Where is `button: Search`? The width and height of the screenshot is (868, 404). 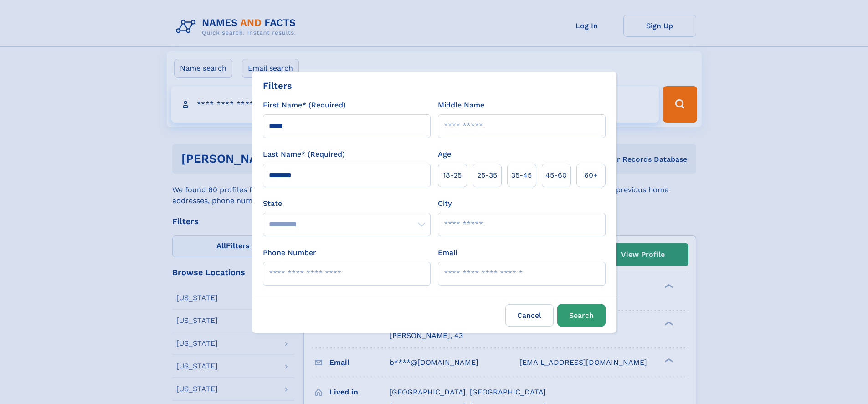
button: Search is located at coordinates (581, 315).